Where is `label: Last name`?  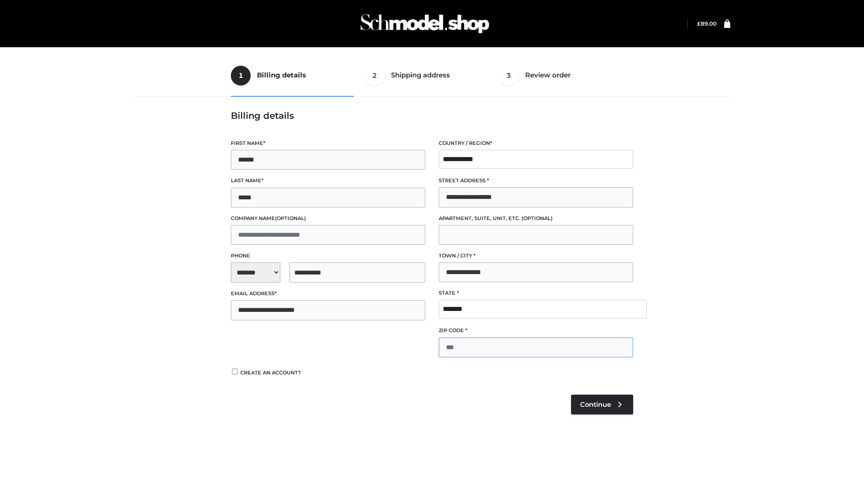 label: Last name is located at coordinates (328, 180).